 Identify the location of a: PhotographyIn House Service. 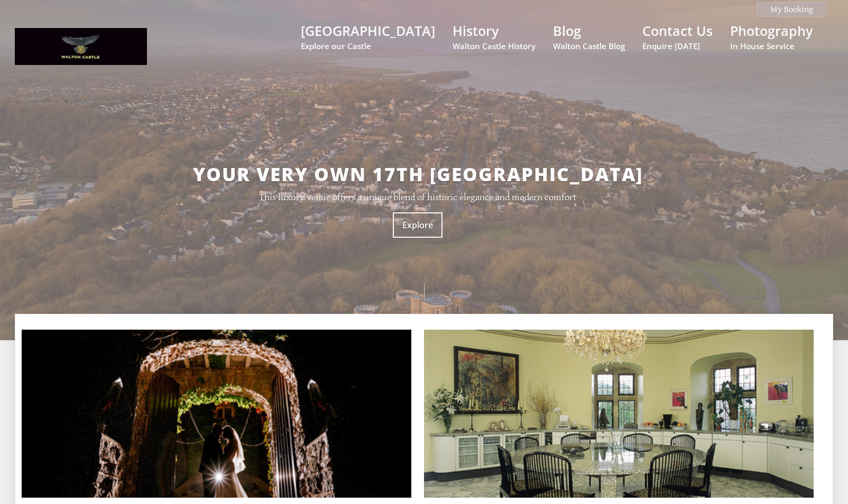
(772, 36).